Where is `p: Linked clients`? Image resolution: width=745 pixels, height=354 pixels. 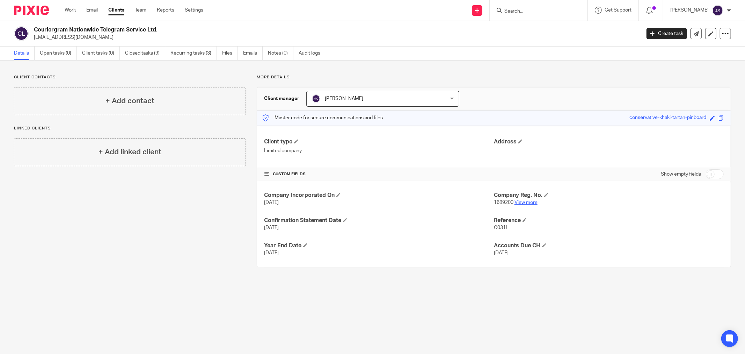
p: Linked clients is located at coordinates (130, 128).